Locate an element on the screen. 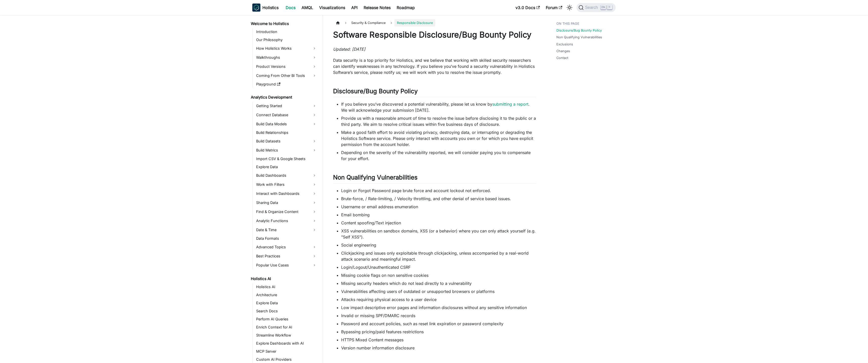 This screenshot has height=363, width=868. b: Holistics is located at coordinates (270, 7).